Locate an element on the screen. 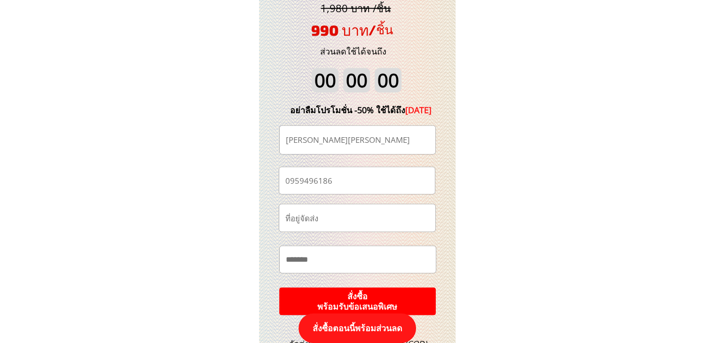  h3: ส่วนลดใช้ได้จนถึง is located at coordinates (353, 51).